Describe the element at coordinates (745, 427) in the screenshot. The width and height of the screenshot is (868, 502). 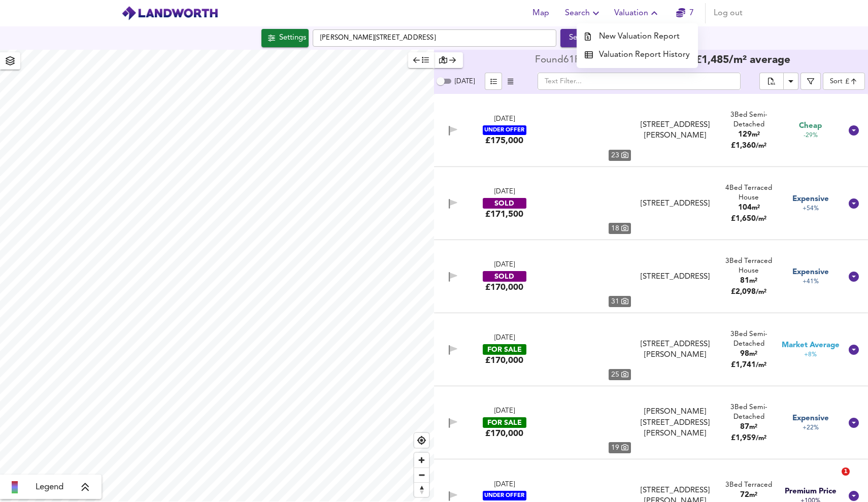
I see `span: 87` at that location.